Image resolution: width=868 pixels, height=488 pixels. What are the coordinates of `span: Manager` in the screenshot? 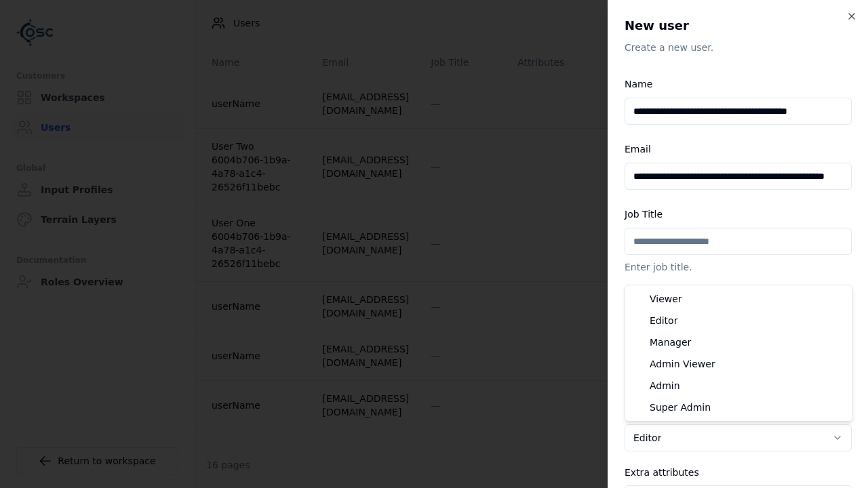 It's located at (670, 342).